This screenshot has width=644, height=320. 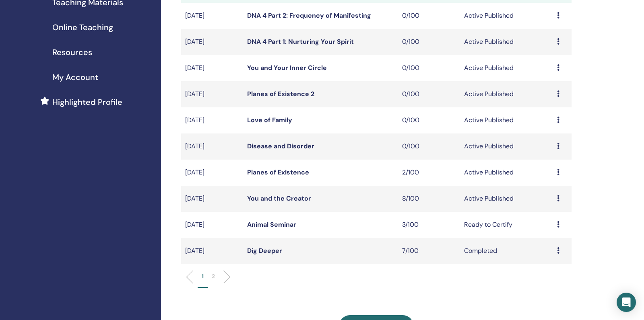 What do you see at coordinates (202, 276) in the screenshot?
I see `p: 1` at bounding box center [202, 276].